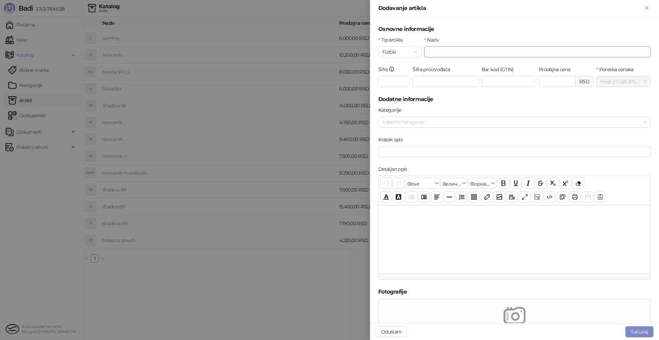 The width and height of the screenshot is (659, 340). Describe the element at coordinates (454, 183) in the screenshot. I see `button: Величина` at that location.